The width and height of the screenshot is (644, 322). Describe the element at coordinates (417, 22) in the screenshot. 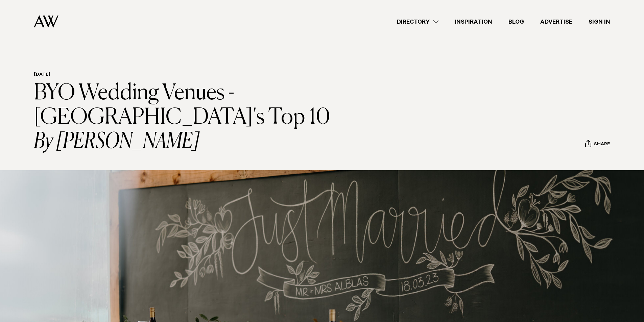

I see `a: Directory` at that location.